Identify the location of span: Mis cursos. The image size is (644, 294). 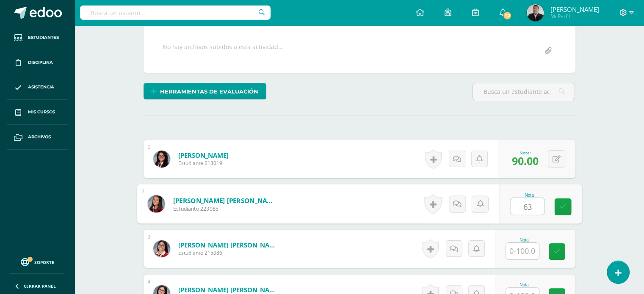
(42, 112).